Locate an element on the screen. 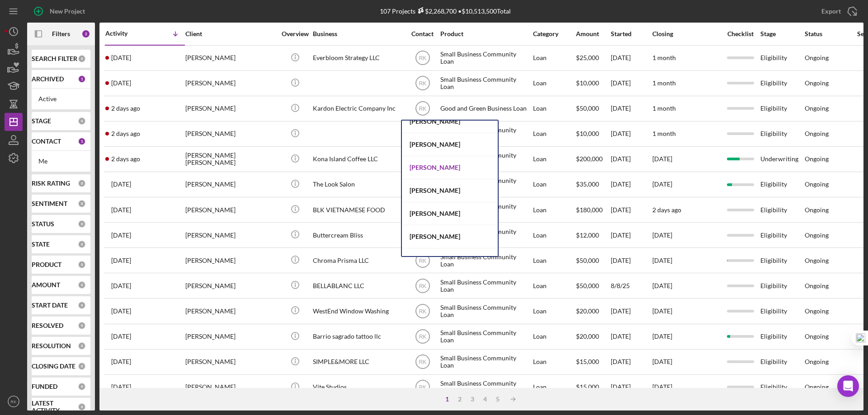 This screenshot has width=868, height=415. button: Export is located at coordinates (838, 11).